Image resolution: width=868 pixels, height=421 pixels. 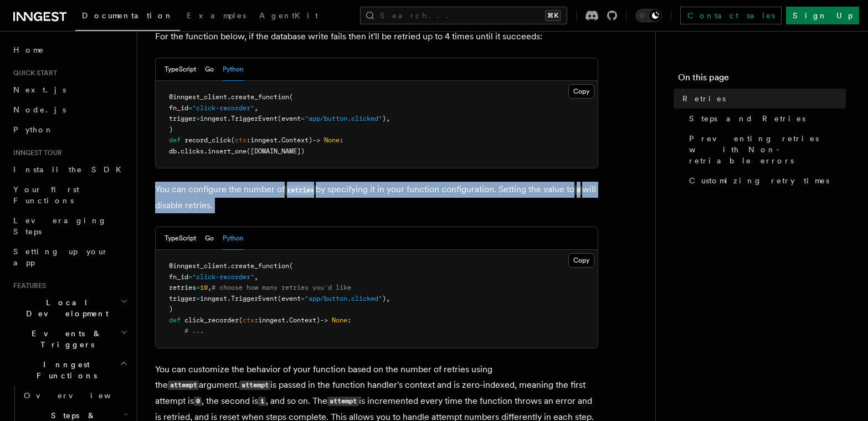 What do you see at coordinates (227, 151) in the screenshot?
I see `span: insert_one` at bounding box center [227, 151].